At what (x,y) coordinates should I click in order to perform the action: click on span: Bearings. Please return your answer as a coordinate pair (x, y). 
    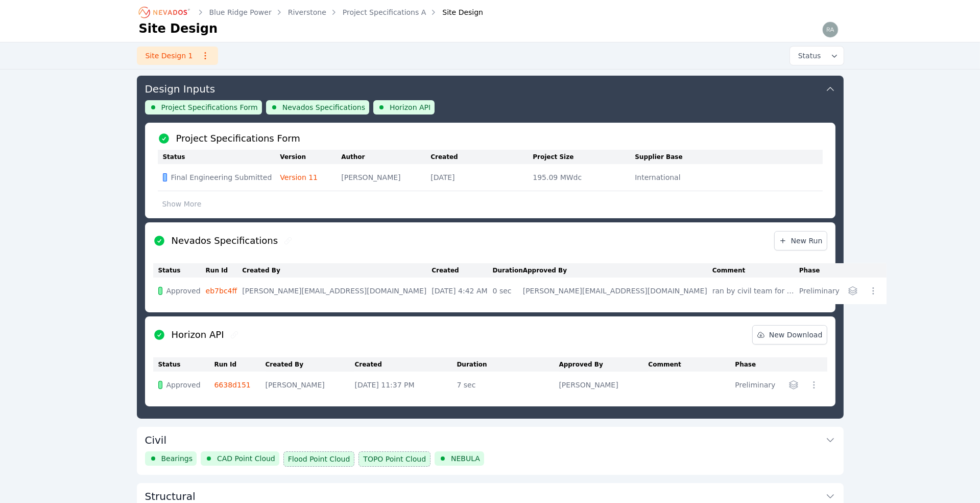
    Looking at the image, I should click on (177, 458).